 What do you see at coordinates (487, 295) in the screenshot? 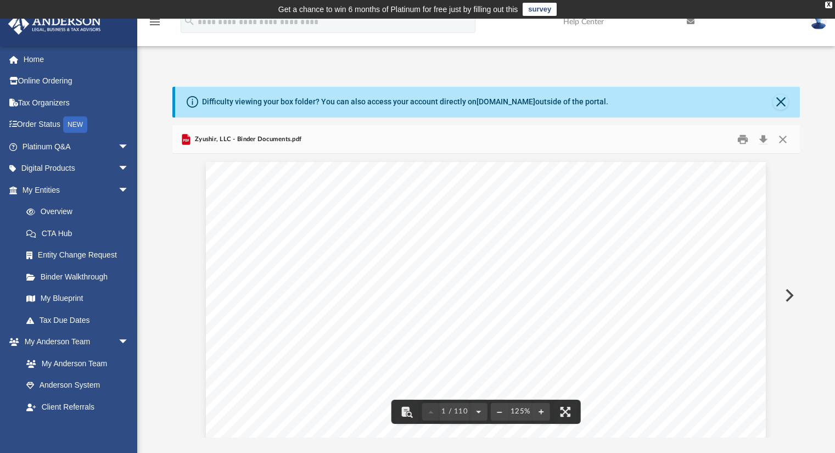
I see `div: Document Viewer` at bounding box center [487, 295].